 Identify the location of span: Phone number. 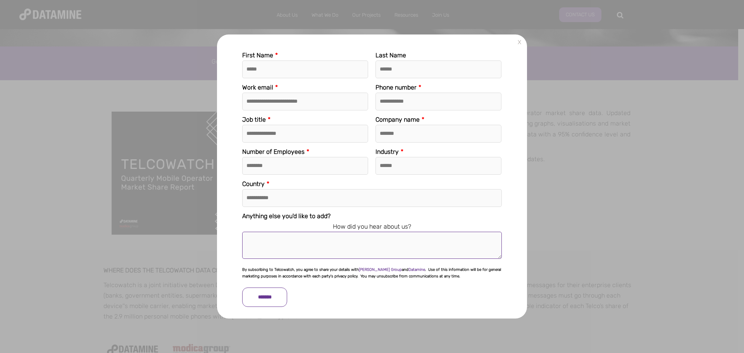
(396, 87).